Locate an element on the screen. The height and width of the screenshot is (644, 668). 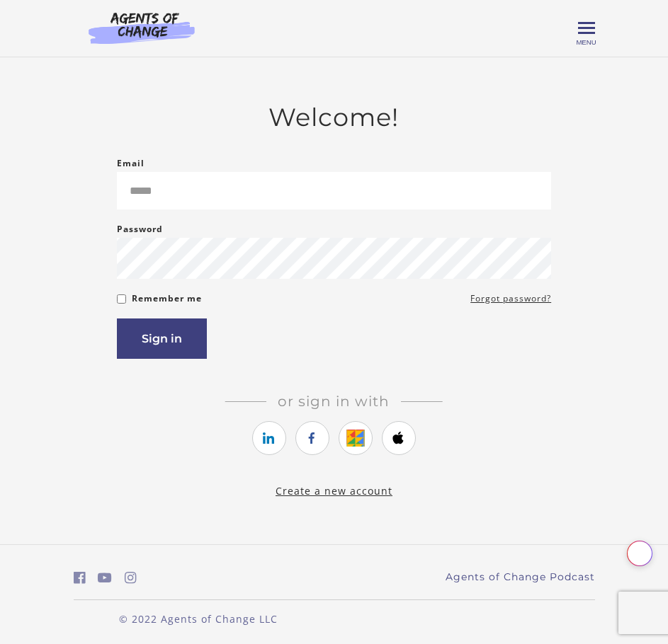
label: Password is located at coordinates (140, 229).